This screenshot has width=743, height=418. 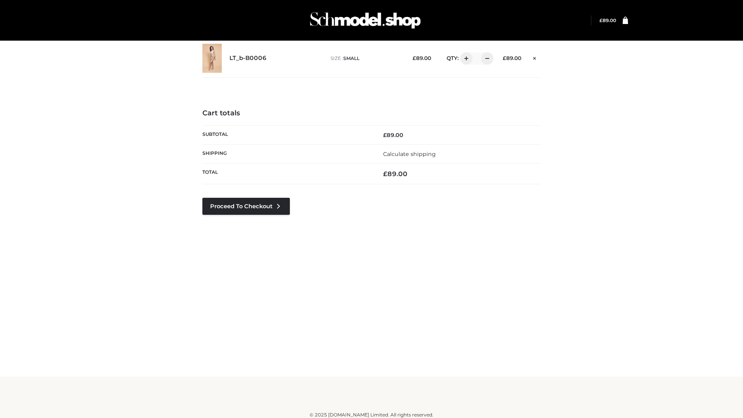 What do you see at coordinates (366, 58) in the screenshot?
I see `p: size :` at bounding box center [366, 58].